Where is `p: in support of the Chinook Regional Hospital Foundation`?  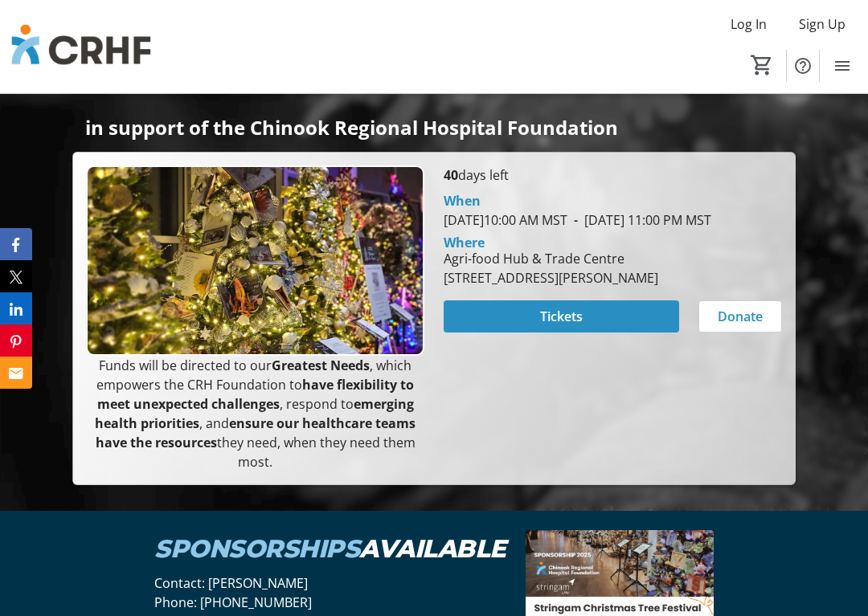
p: in support of the Chinook Regional Hospital Foundation is located at coordinates (434, 127).